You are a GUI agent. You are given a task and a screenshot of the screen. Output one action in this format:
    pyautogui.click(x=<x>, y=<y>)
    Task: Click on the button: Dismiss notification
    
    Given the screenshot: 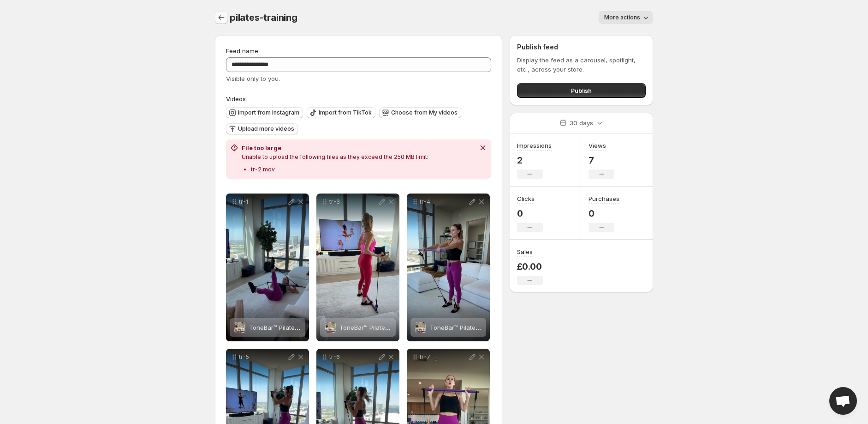 What is the action you would take?
    pyautogui.click(x=482, y=148)
    